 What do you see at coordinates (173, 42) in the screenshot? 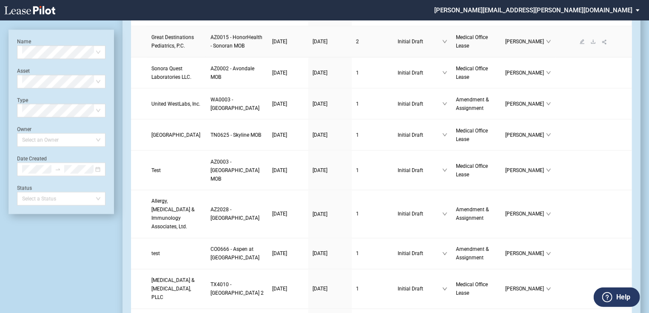
I see `span: Great Destinations Pediatrics, P.C.` at bounding box center [173, 42].